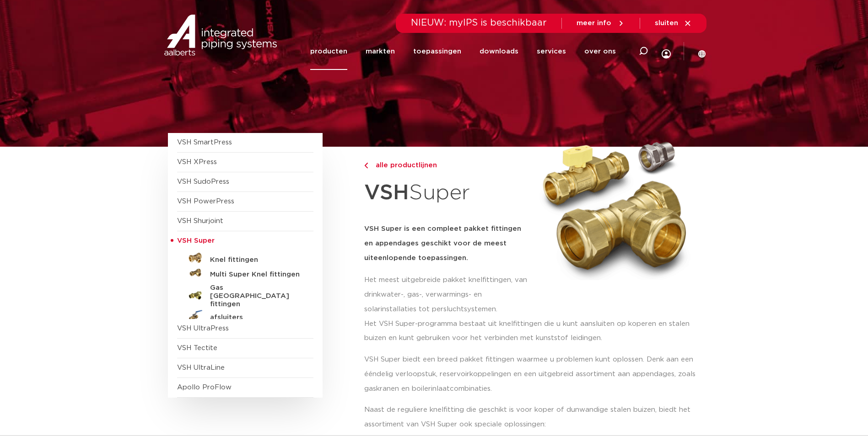 This screenshot has width=868, height=436. What do you see at coordinates (447, 295) in the screenshot?
I see `p: Het meest uitgebreide pakket knelfittingen, van drinkwater-, gas-, verwarmings- en solarinstallat...` at bounding box center [447, 295].